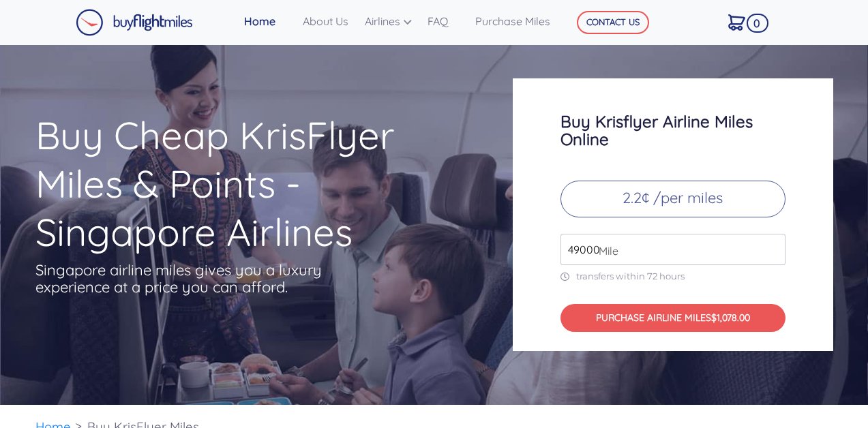  Describe the element at coordinates (673, 276) in the screenshot. I see `p: transfers within 72 hours` at that location.